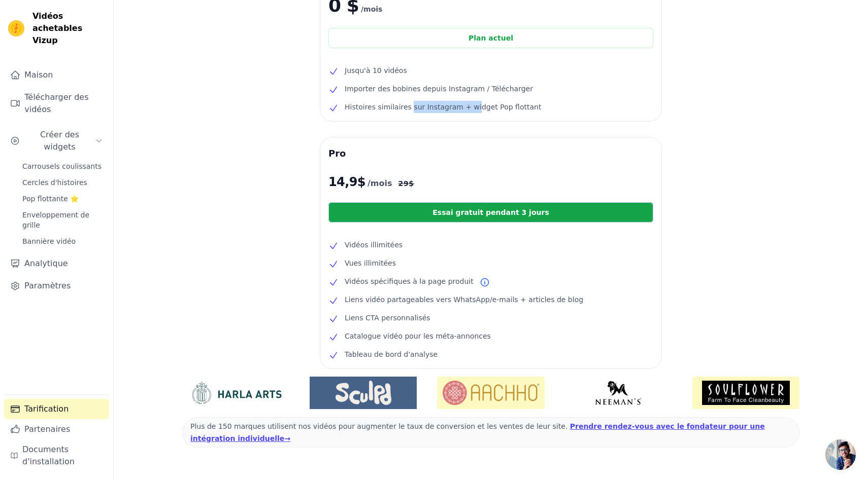 This screenshot has height=480, width=868. Describe the element at coordinates (46, 263) in the screenshot. I see `font: Analytique` at that location.